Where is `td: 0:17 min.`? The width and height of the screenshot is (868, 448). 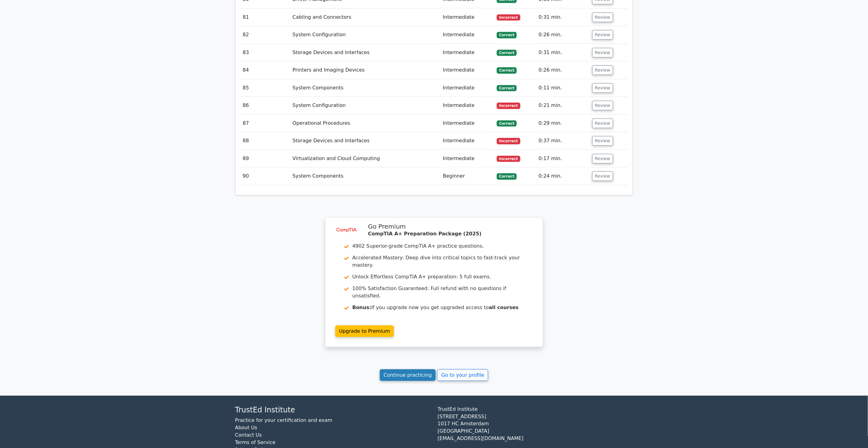
td: 0:17 min. is located at coordinates (563, 159).